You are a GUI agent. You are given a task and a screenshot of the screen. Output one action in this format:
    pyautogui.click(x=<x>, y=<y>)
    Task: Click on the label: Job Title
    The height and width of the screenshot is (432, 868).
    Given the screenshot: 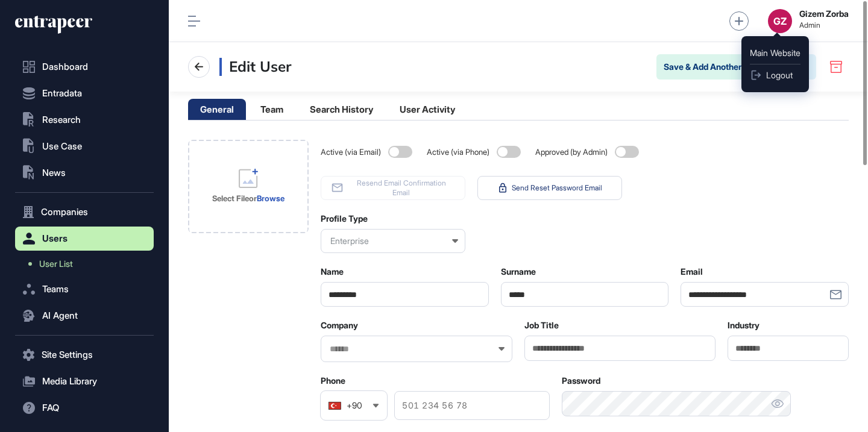 What is the action you would take?
    pyautogui.click(x=541, y=325)
    